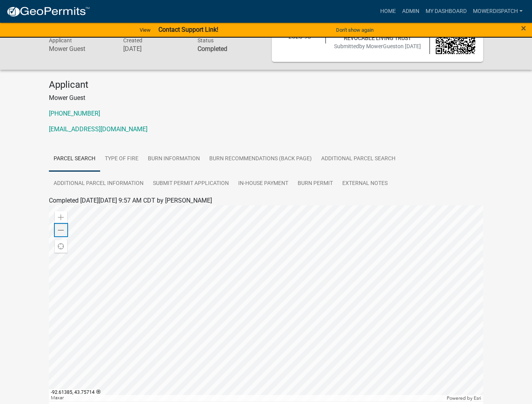 Image resolution: width=532 pixels, height=404 pixels. I want to click on a: Additional Parcel Information, so click(99, 184).